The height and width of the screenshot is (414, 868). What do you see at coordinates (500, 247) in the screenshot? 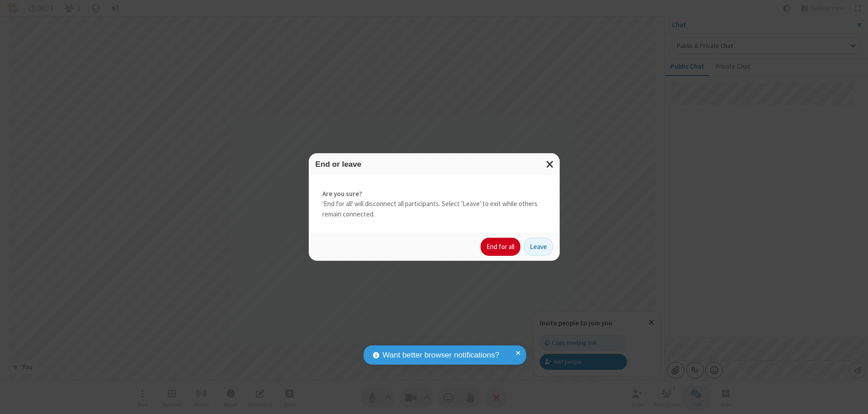
I see `button: End for all` at bounding box center [500, 247].